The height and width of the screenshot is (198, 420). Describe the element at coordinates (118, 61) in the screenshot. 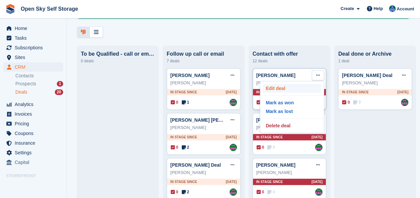

I see `div: 0 deals` at that location.